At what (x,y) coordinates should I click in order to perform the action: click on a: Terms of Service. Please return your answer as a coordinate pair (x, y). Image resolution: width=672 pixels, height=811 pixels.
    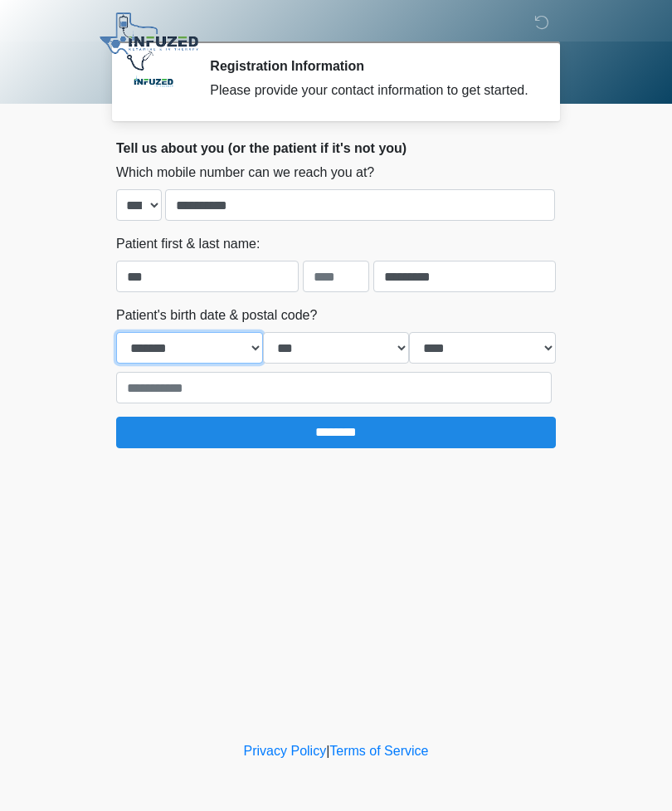
    Looking at the image, I should click on (379, 751).